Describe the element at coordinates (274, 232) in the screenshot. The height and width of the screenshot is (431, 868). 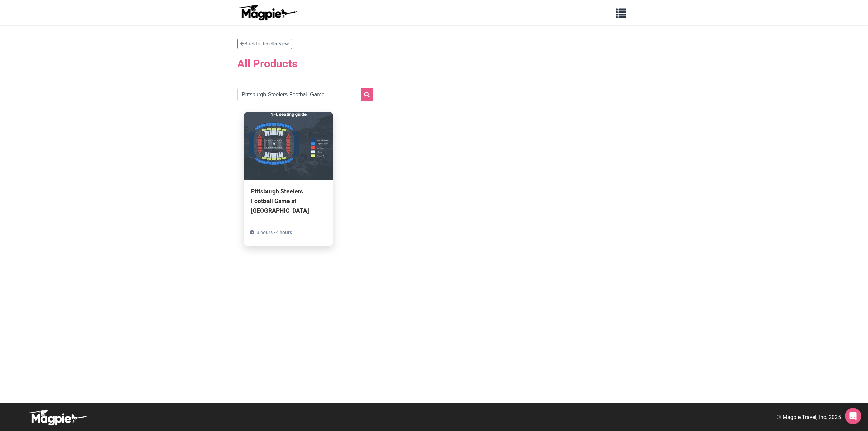
I see `span: 3 hours - 4 hours` at that location.